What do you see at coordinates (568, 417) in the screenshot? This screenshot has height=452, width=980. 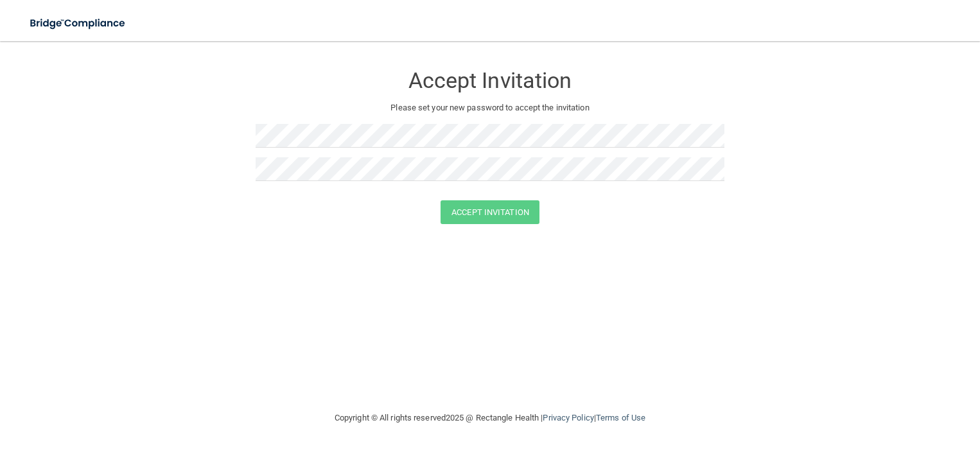 I see `a: Privacy Policy` at bounding box center [568, 417].